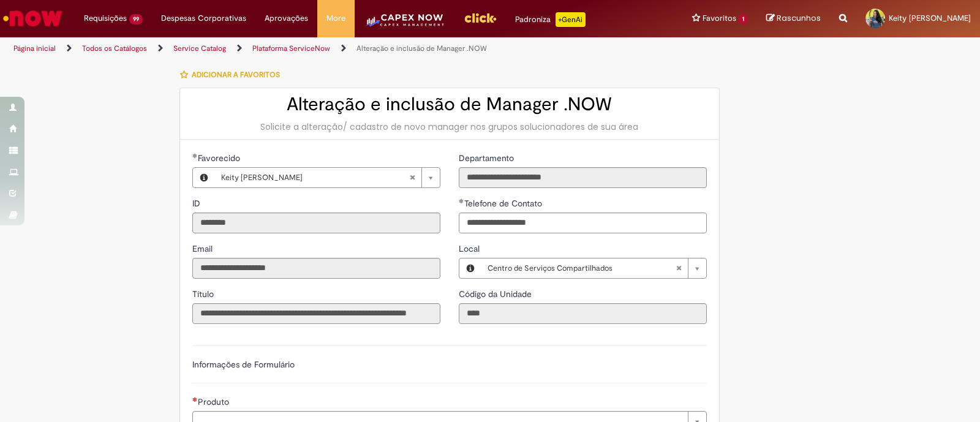 The width and height of the screenshot is (980, 422). I want to click on label: Somente leitura - Título, so click(204, 293).